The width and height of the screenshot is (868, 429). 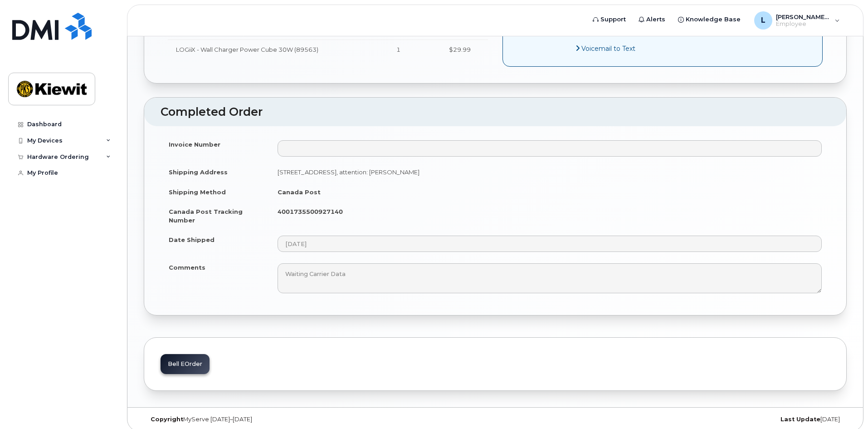 I want to click on strong: 4001735500927140, so click(x=310, y=212).